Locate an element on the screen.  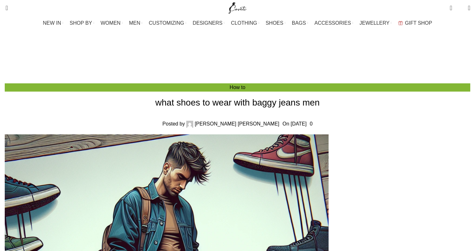
span: BAGS is located at coordinates (299, 23).